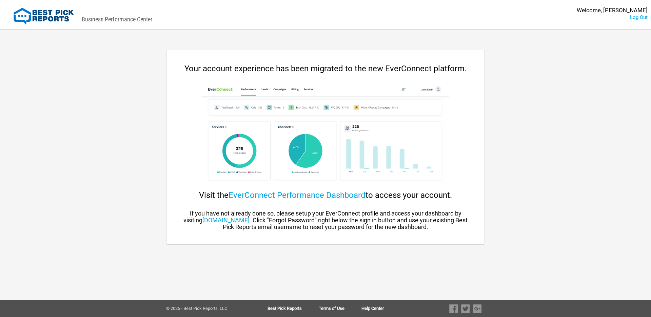  Describe the element at coordinates (44, 16) in the screenshot. I see `img: Best Pick Reports Logo` at that location.